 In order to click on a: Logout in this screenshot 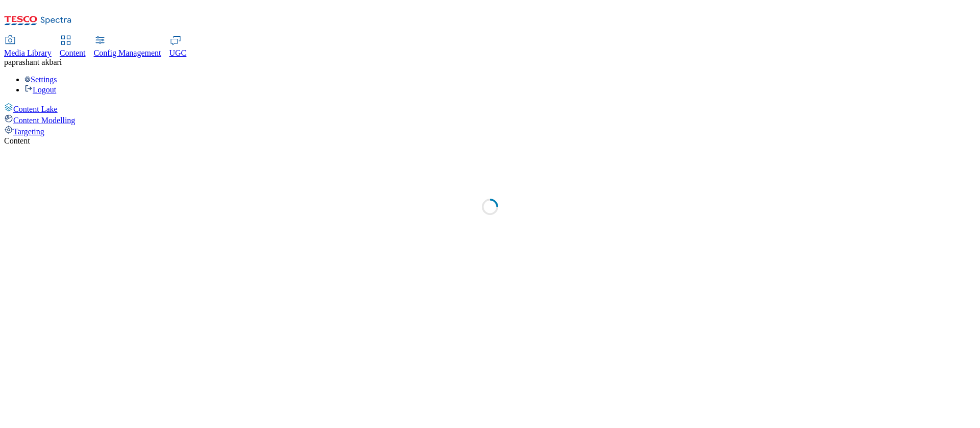, I will do `click(40, 90)`.